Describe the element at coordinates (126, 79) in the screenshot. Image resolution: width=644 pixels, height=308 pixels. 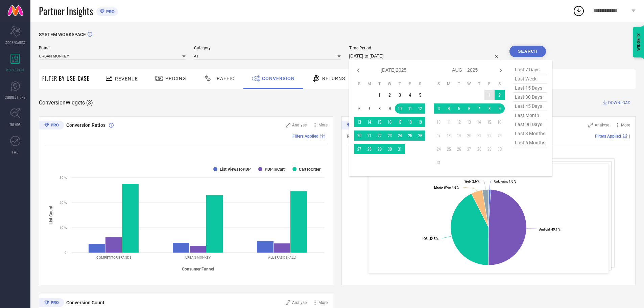
I see `span: Revenue` at that location.